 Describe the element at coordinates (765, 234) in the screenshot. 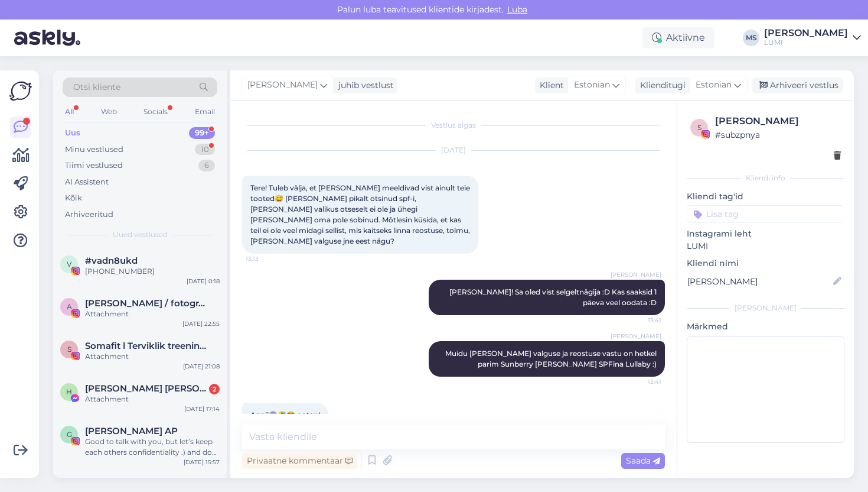

I see `p: Instagrami leht` at that location.